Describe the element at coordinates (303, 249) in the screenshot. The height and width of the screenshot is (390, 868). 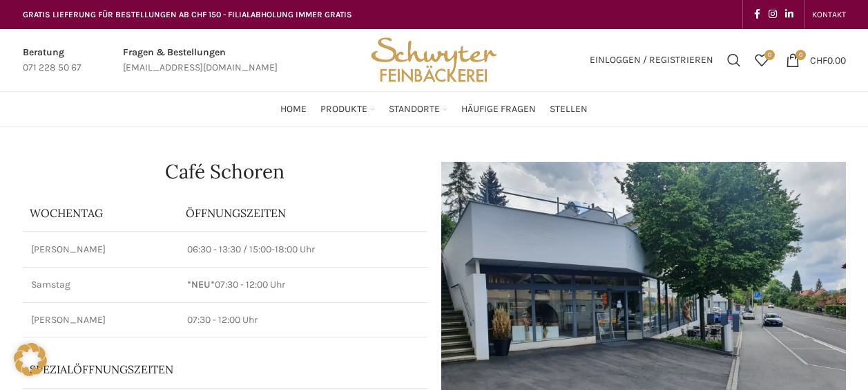
I see `p: 06:30 - 13:30 / 15:00-18:00 Uhr` at that location.